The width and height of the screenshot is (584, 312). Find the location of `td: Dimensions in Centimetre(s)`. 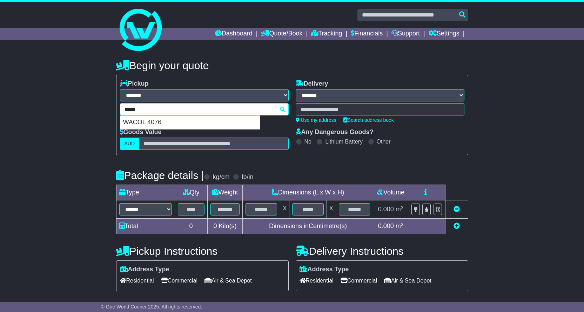

td: Dimensions in Centimetre(s) is located at coordinates (308, 226).